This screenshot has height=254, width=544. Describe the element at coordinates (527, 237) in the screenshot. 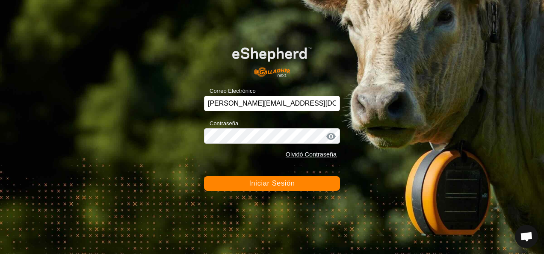

I see `a: Chat abierto` at that location.